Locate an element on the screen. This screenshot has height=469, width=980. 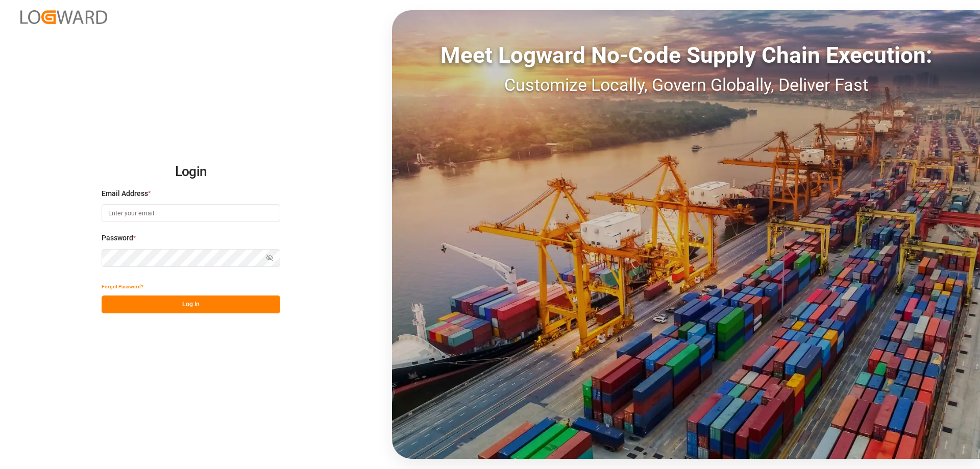
h2: Login is located at coordinates (191, 172).